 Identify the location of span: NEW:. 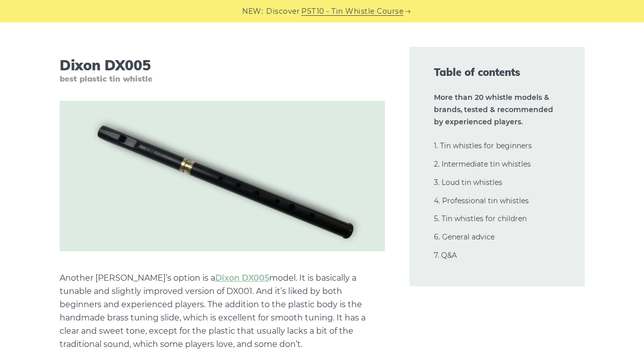
(252, 11).